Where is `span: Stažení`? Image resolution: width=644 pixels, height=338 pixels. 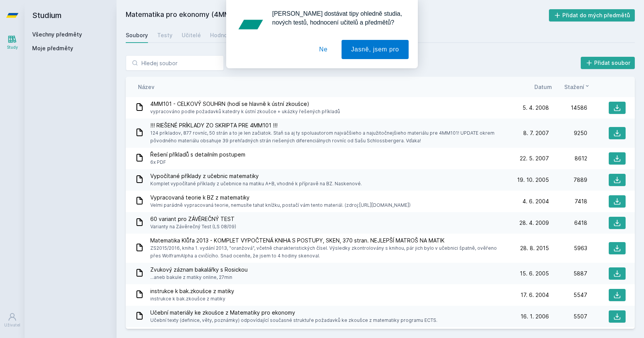
span: Stažení is located at coordinates (574, 87).